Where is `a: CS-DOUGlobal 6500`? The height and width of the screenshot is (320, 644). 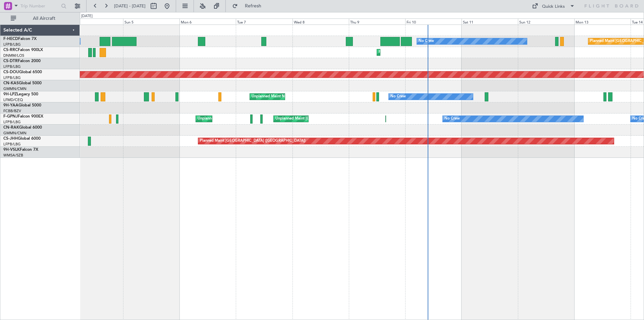 a: CS-DOUGlobal 6500 is located at coordinates (22, 72).